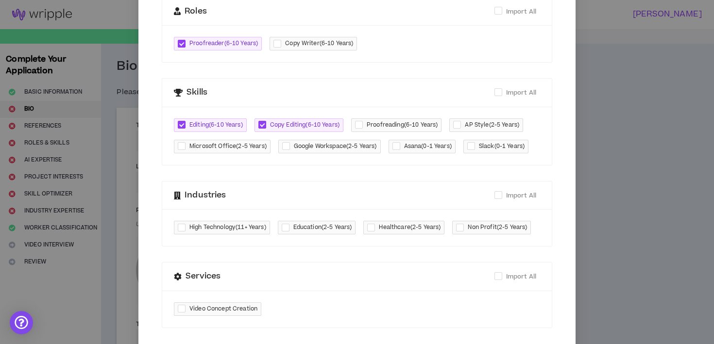  What do you see at coordinates (224, 44) in the screenshot?
I see `span: Proofreader ( 6-10 Years )` at bounding box center [224, 44].